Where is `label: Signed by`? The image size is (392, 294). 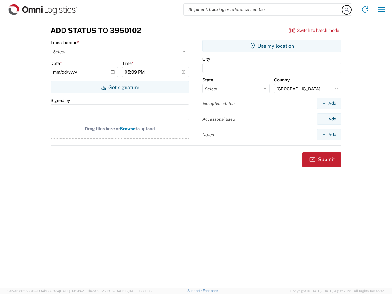 label: Signed by is located at coordinates (60, 100).